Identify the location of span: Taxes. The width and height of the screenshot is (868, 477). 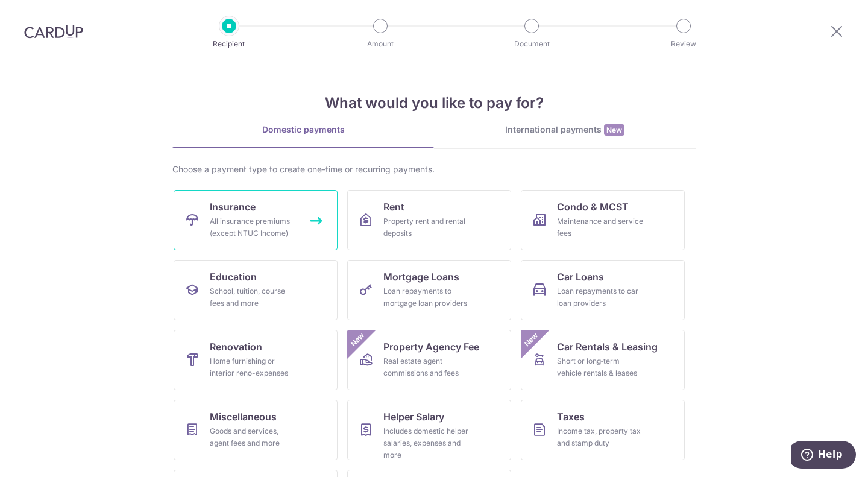
(571, 416).